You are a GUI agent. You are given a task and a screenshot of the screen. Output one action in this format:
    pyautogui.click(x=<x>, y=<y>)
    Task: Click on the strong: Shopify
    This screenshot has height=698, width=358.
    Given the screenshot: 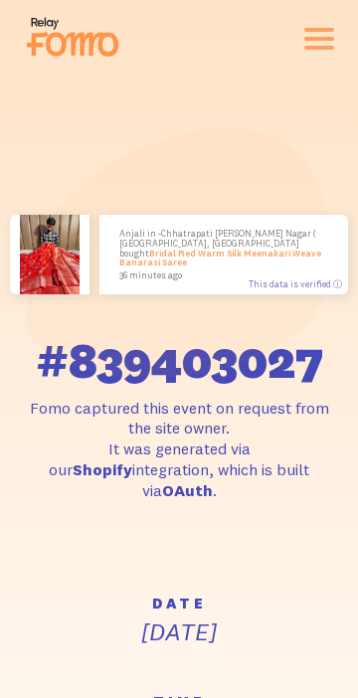 What is the action you would take?
    pyautogui.click(x=102, y=470)
    